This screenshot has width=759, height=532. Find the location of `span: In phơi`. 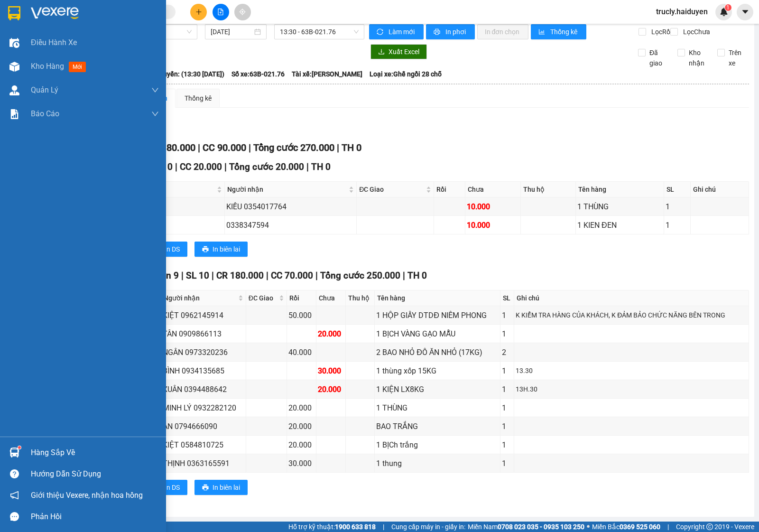

span: In phơi is located at coordinates (457, 32).